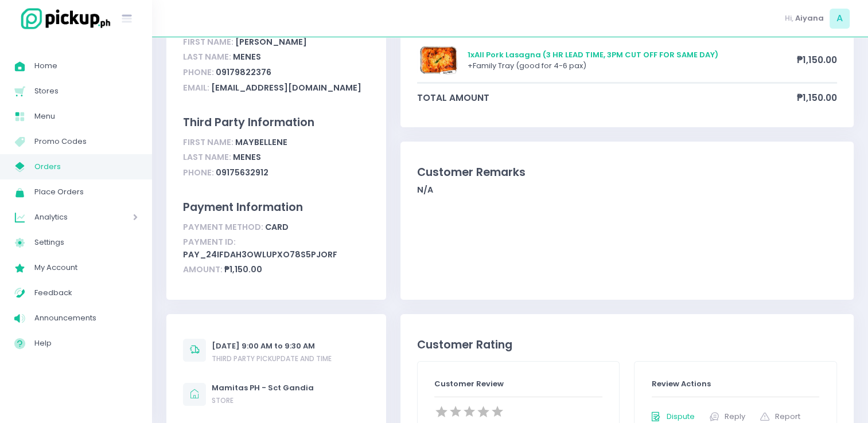 This screenshot has height=423, width=868. Describe the element at coordinates (817, 97) in the screenshot. I see `span: ₱1,150.00` at that location.